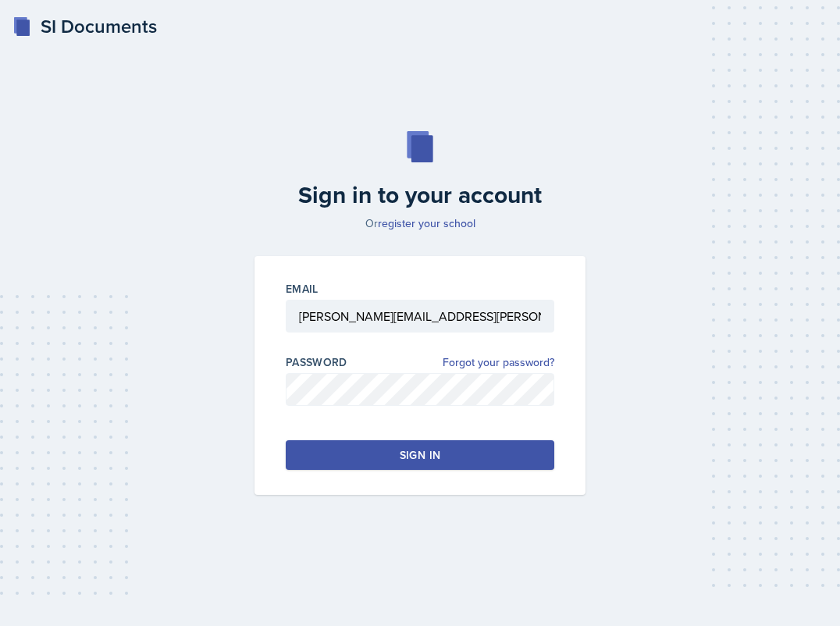 The image size is (840, 626). I want to click on div: Sign in, so click(420, 455).